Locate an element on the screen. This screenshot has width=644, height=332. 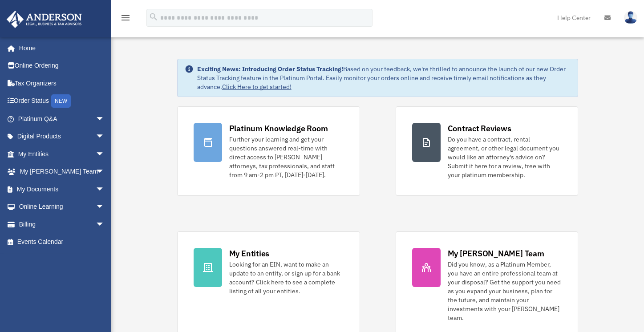
div: My Entities is located at coordinates (249, 253).